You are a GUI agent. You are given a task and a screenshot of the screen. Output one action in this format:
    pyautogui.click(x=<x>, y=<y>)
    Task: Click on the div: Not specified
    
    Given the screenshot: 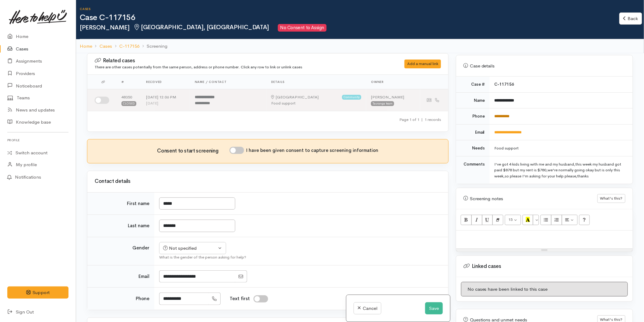 What is the action you would take?
    pyautogui.click(x=190, y=249)
    